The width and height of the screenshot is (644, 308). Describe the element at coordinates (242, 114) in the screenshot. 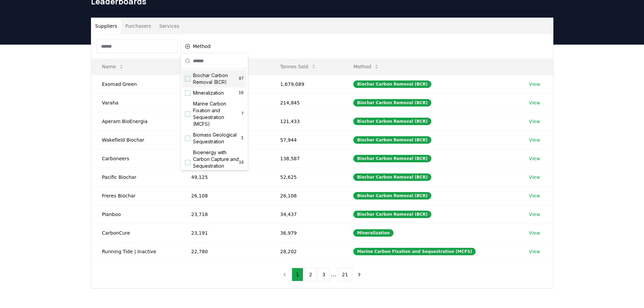

I see `span: 7` at that location.